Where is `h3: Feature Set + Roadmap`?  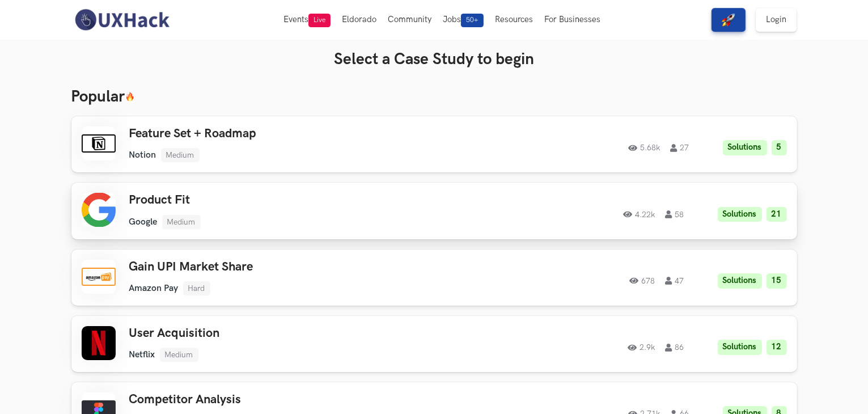 h3: Feature Set + Roadmap is located at coordinates (291, 134).